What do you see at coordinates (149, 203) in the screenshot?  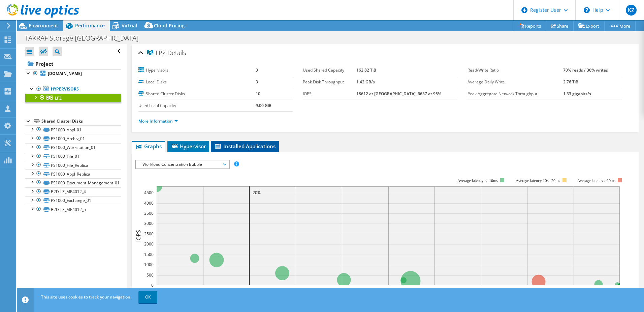 I see `text: 4000` at bounding box center [149, 203].